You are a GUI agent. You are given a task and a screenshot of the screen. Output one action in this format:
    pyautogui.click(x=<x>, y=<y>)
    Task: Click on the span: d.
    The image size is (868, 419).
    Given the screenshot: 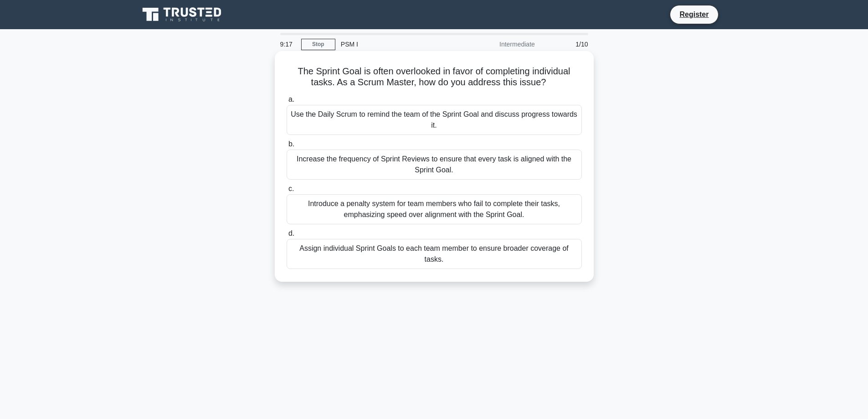 What is the action you would take?
    pyautogui.click(x=291, y=232)
    